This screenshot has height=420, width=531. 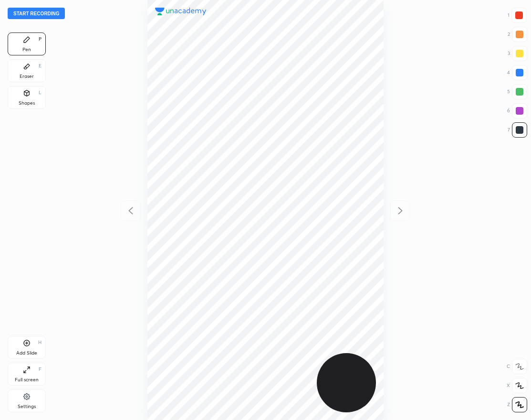 What do you see at coordinates (27, 76) in the screenshot?
I see `div: Eraser` at bounding box center [27, 76].